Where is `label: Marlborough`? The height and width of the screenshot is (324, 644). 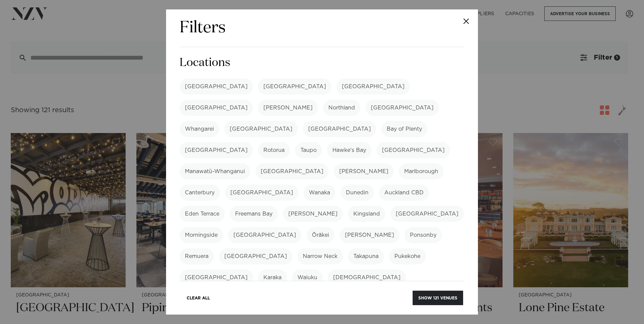 label: Marlborough is located at coordinates (421, 171).